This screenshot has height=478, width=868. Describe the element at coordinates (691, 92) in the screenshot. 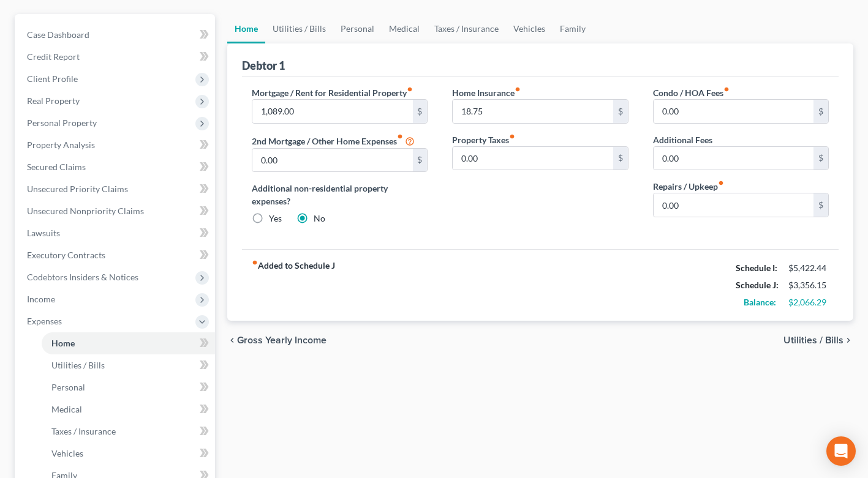

I see `label: Condo / HOA Fees` at that location.